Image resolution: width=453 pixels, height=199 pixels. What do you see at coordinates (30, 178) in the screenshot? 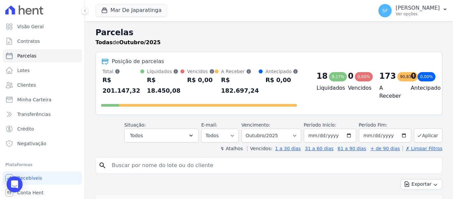
I see `span: Recebíveis` at bounding box center [30, 178].